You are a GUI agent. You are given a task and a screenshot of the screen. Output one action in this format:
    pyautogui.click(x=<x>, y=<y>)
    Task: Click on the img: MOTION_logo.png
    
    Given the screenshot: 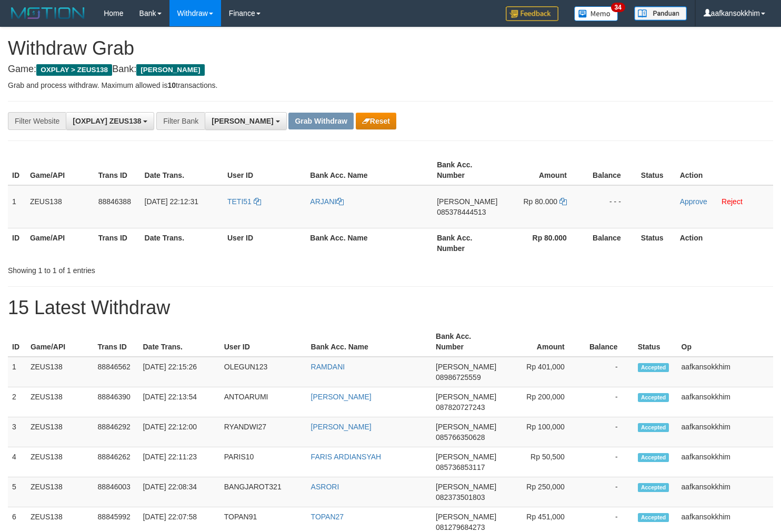 What is the action you would take?
    pyautogui.click(x=48, y=13)
    